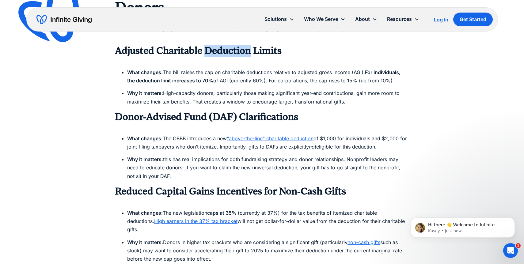 The image size is (524, 264). What do you see at coordinates (19, 23) in the screenshot?
I see `img: Profile image for Kasey` at bounding box center [19, 23].